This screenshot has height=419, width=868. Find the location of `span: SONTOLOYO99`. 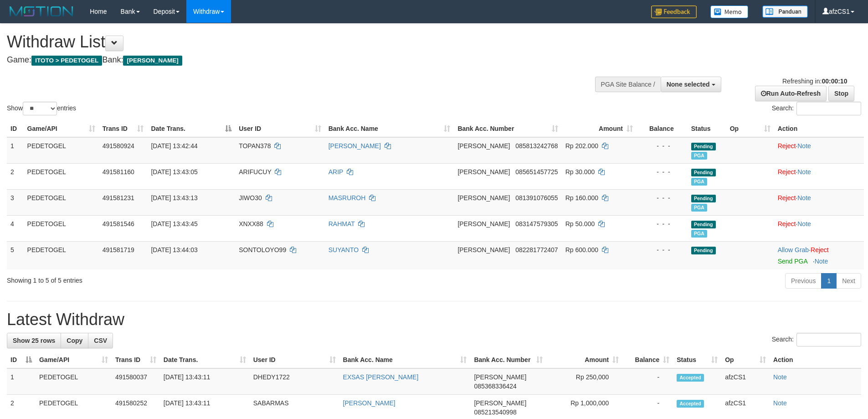

span: SONTOLOYO99 is located at coordinates (263, 250).